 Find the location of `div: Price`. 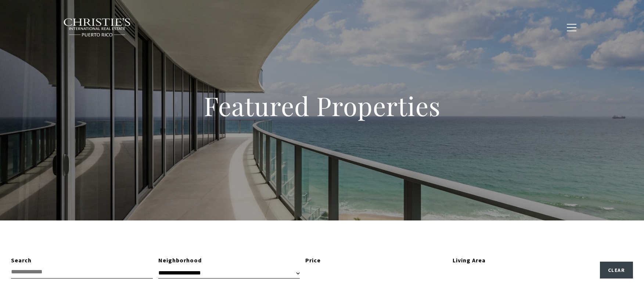

div: Price is located at coordinates (376, 261).